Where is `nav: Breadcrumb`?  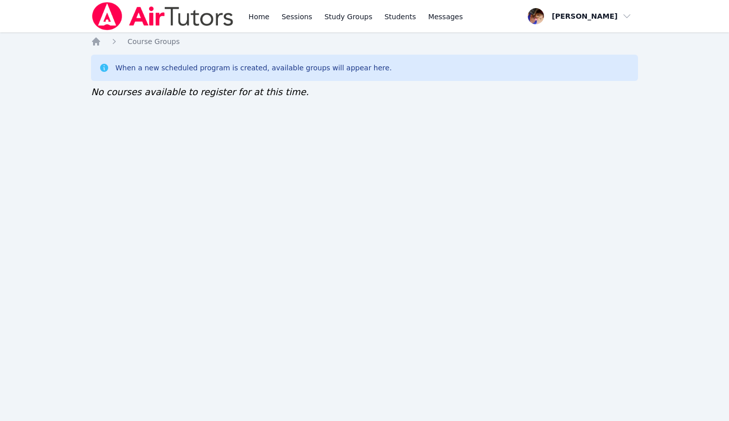
nav: Breadcrumb is located at coordinates (365, 41).